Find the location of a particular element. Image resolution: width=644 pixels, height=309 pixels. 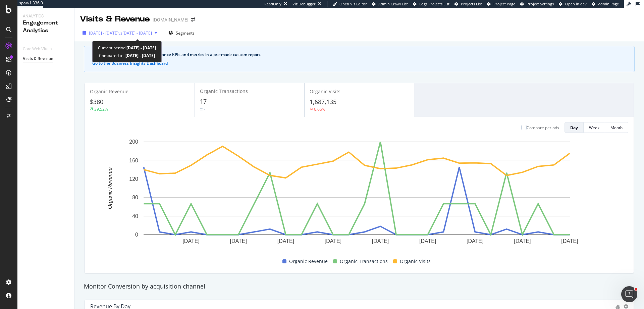

div: Compare periods is located at coordinates (542, 128).